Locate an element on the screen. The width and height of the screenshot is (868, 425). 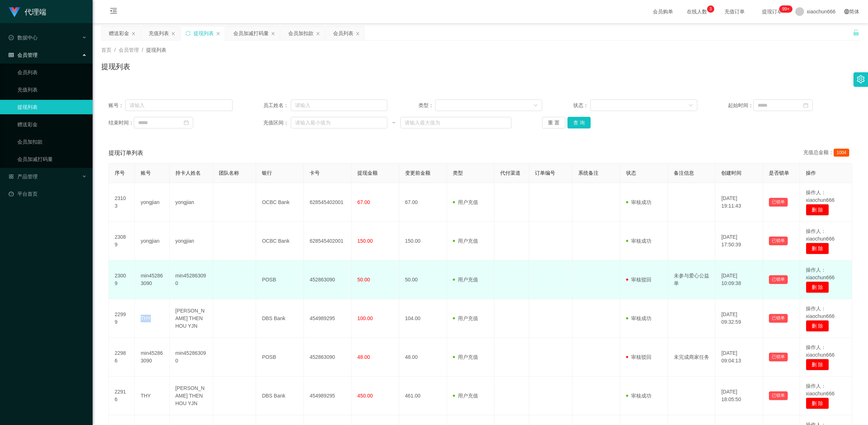
td: 50.00 is located at coordinates (423, 279).